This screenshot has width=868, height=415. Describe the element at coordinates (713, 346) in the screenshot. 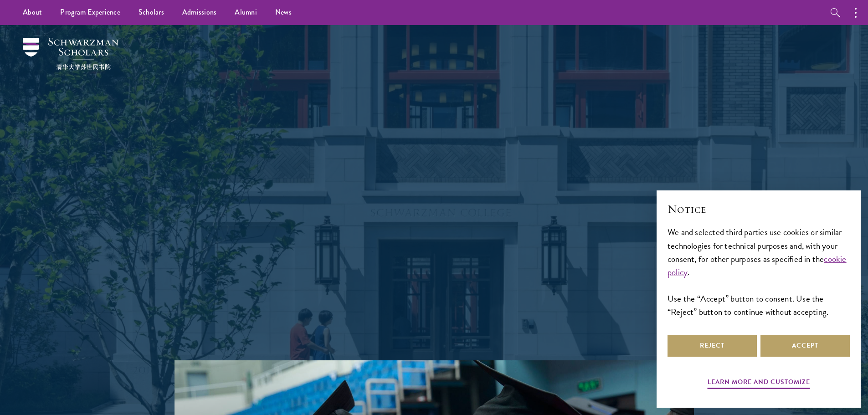

I see `button: Reject` at that location.